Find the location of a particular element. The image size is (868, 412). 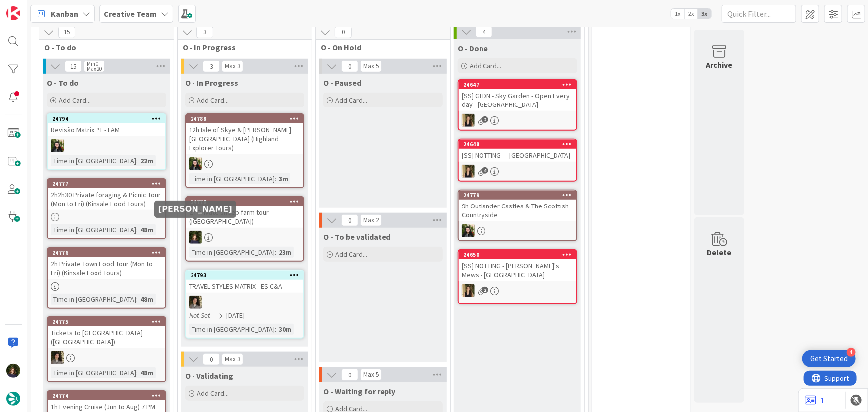

div: 24779 is located at coordinates (519, 195).